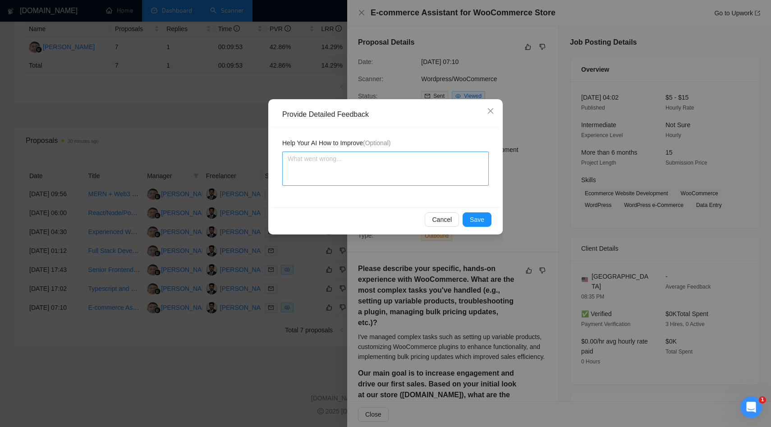 This screenshot has height=427, width=771. What do you see at coordinates (477, 219) in the screenshot?
I see `button: Save` at bounding box center [477, 219].